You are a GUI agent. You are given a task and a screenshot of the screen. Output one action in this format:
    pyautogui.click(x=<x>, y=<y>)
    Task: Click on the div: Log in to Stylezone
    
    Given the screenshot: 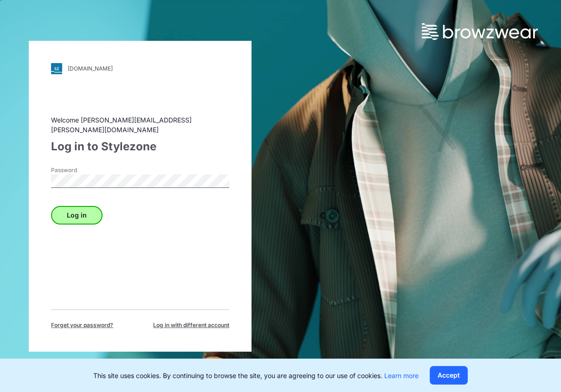 What is the action you would take?
    pyautogui.click(x=140, y=147)
    